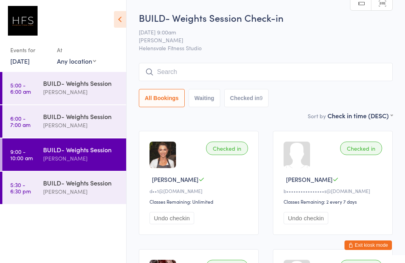 The height and width of the screenshot is (263, 405). What do you see at coordinates (261, 98) in the screenshot?
I see `div: 9` at bounding box center [261, 98].